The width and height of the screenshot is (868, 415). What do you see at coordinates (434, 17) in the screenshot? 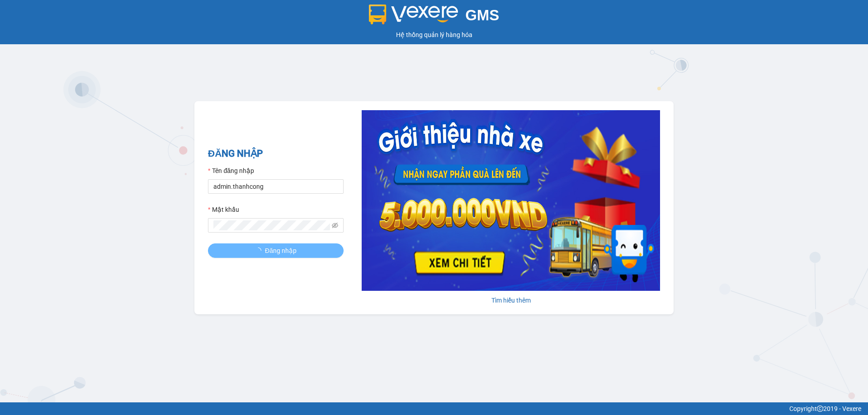
I see `a: GMS` at bounding box center [434, 17].